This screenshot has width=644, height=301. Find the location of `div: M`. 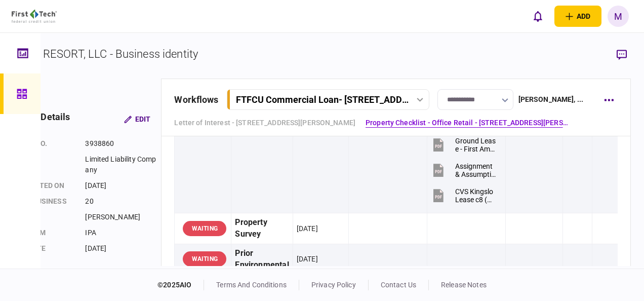

div: M is located at coordinates (618, 16).